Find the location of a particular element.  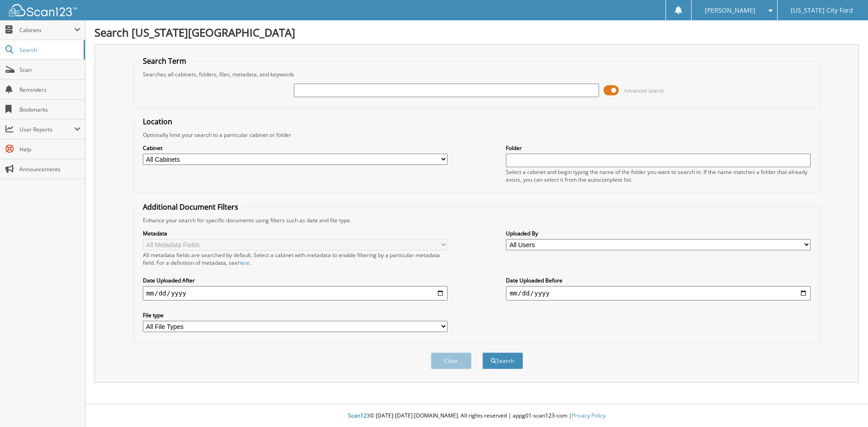

legend: Location is located at coordinates (157, 121).